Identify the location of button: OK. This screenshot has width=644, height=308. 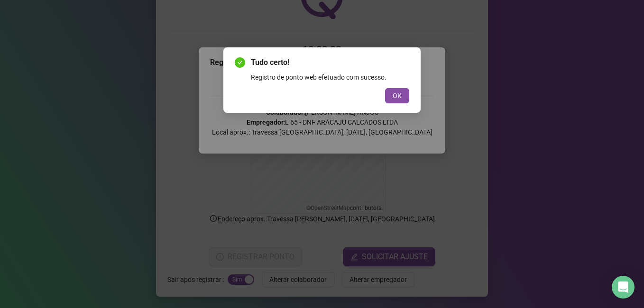
(397, 96).